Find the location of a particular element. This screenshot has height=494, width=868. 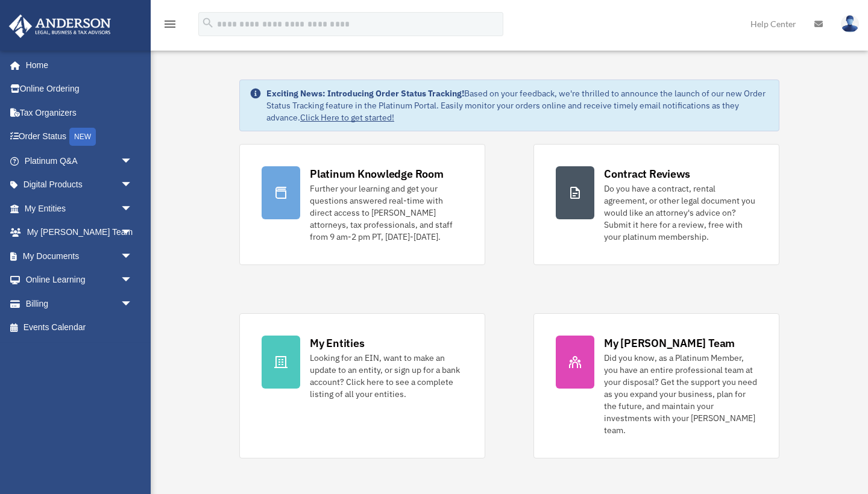

a: Billingarrow_drop_down is located at coordinates (80, 304).